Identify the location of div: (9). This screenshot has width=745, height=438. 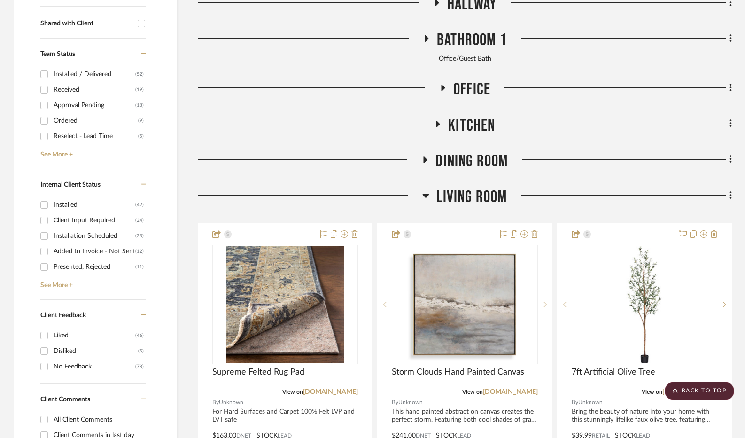
(141, 121).